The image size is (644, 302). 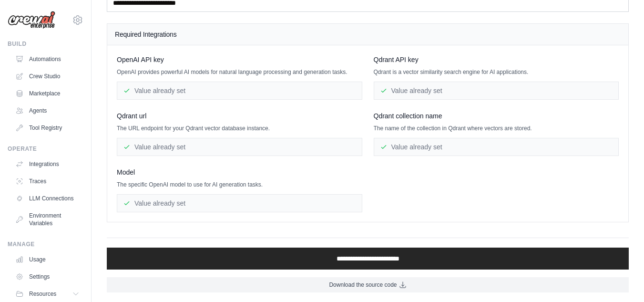 I want to click on span: Download the source code, so click(x=363, y=285).